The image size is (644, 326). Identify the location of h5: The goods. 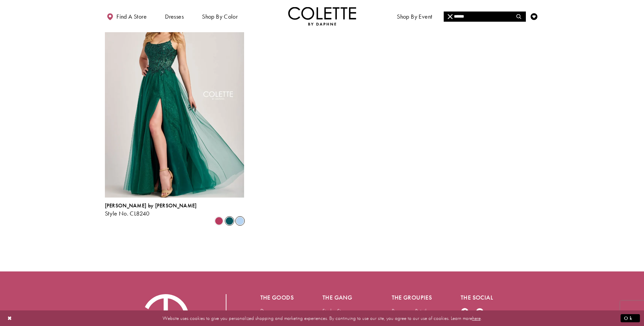
(278, 298).